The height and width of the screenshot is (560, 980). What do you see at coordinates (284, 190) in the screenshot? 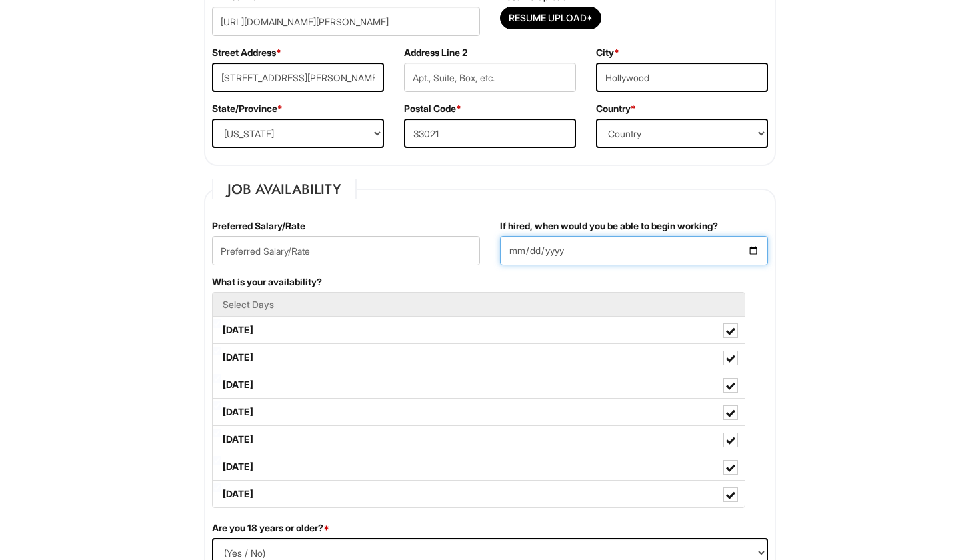
I see `legend: Job Availability` at bounding box center [284, 190].